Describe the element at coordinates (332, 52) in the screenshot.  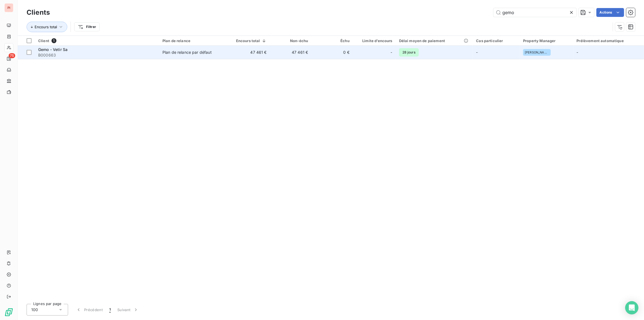
I see `td: 0 €` at that location.